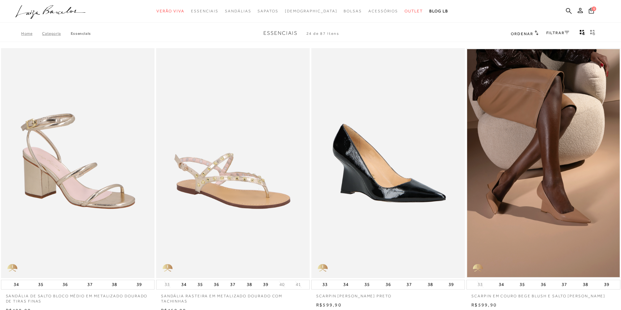 The height and width of the screenshot is (310, 621). I want to click on span: 0, so click(594, 9).